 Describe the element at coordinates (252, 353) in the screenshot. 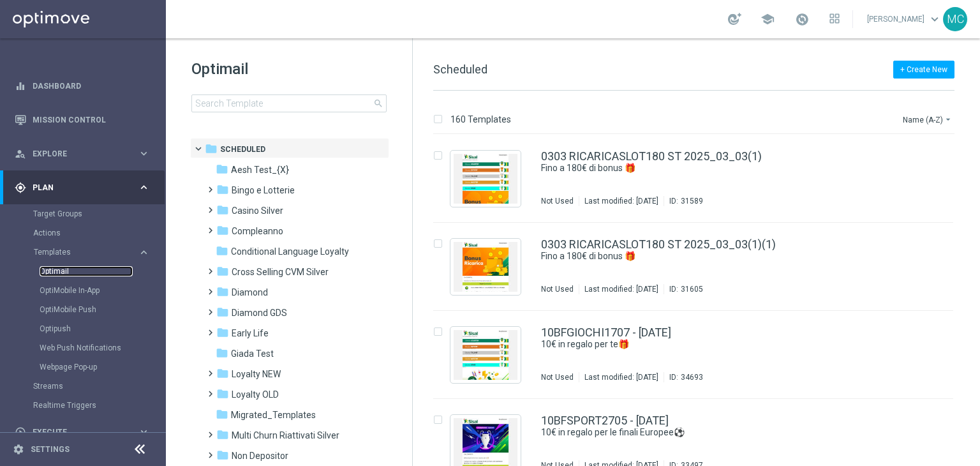

I see `span: Giada Test` at that location.